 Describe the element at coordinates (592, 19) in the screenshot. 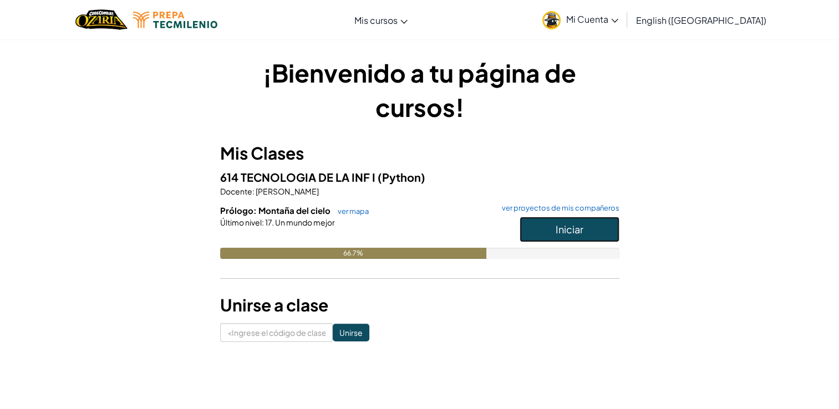

I see `span: Mi Cuenta` at that location.